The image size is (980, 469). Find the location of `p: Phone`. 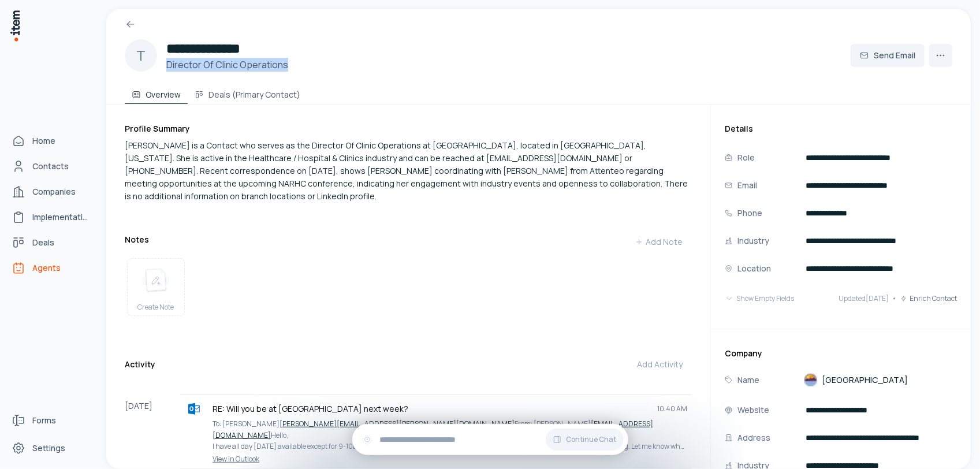

p: Phone is located at coordinates (750, 213).